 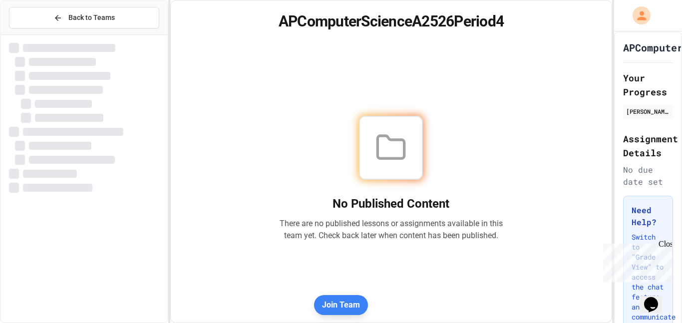 What do you see at coordinates (391, 21) in the screenshot?
I see `h1: APComputerScienceA2526Period4` at bounding box center [391, 21].